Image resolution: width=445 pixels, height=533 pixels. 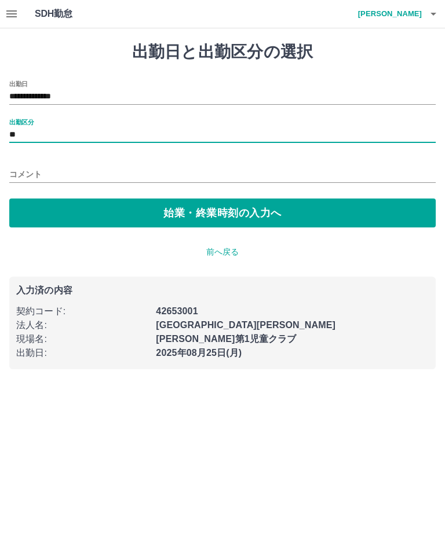 What do you see at coordinates (21, 122) in the screenshot?
I see `label: 出勤区分` at bounding box center [21, 122].